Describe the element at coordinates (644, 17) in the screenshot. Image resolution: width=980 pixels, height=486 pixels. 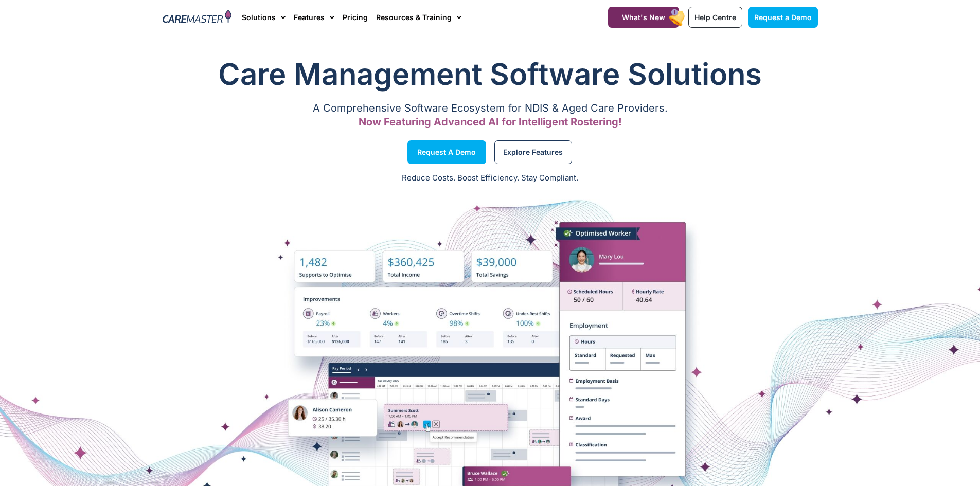
I see `a: What's New` at that location.